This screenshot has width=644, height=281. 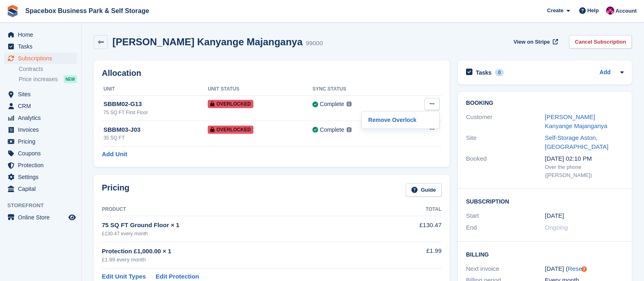 What do you see at coordinates (500, 73) in the screenshot?
I see `div: 0` at bounding box center [500, 73].